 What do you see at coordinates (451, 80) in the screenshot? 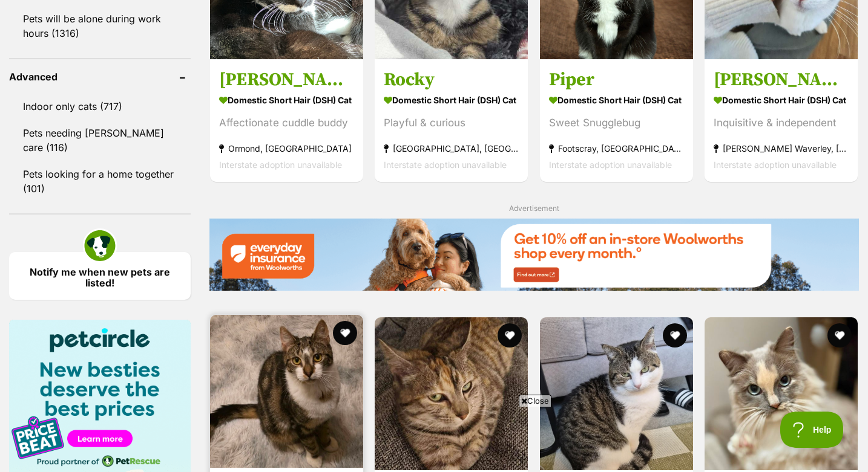
I see `h3: Rocky` at bounding box center [451, 80].